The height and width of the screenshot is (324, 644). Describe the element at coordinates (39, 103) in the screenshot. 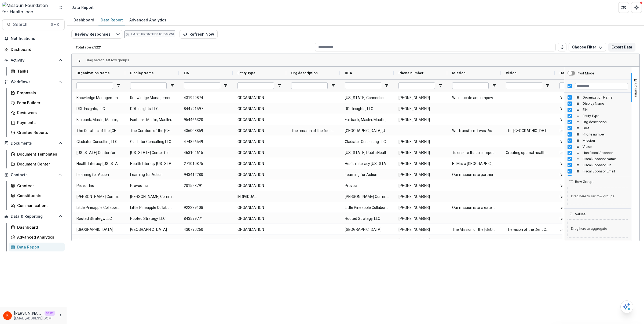

I see `div: Form Builder` at that location.